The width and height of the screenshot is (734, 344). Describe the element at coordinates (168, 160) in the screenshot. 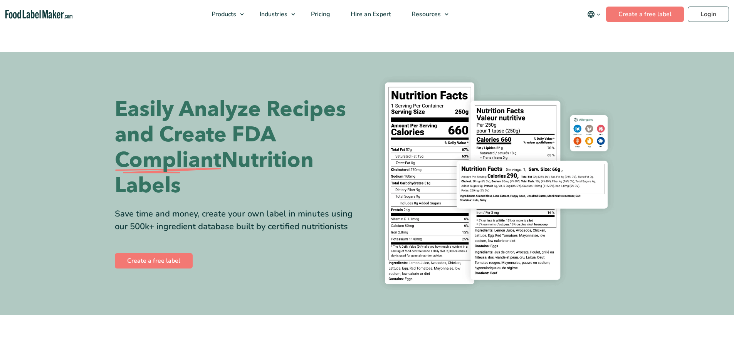

I see `span: Compliant` at that location.